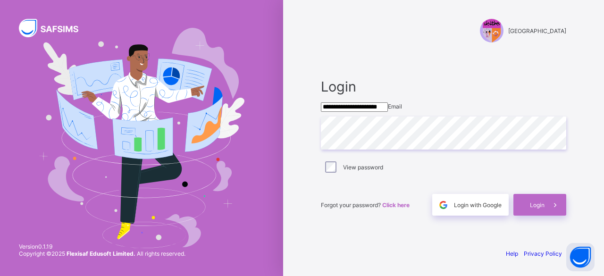 The image size is (604, 276). What do you see at coordinates (363, 167) in the screenshot?
I see `label: View password` at bounding box center [363, 167].